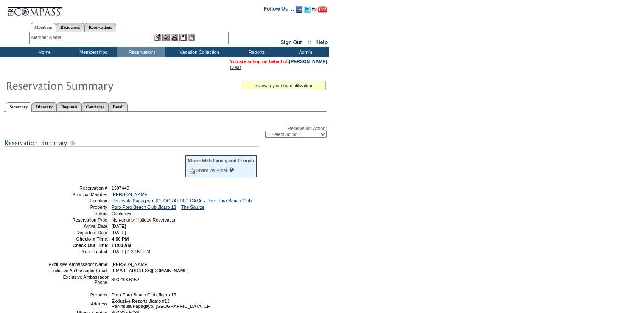  What do you see at coordinates (78, 233) in the screenshot?
I see `td: Departure Date:` at bounding box center [78, 233].